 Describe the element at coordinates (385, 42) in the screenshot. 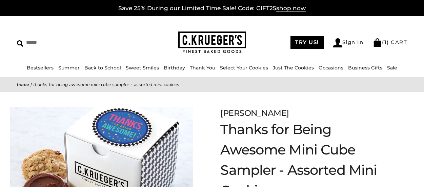

I see `span: 1` at that location.